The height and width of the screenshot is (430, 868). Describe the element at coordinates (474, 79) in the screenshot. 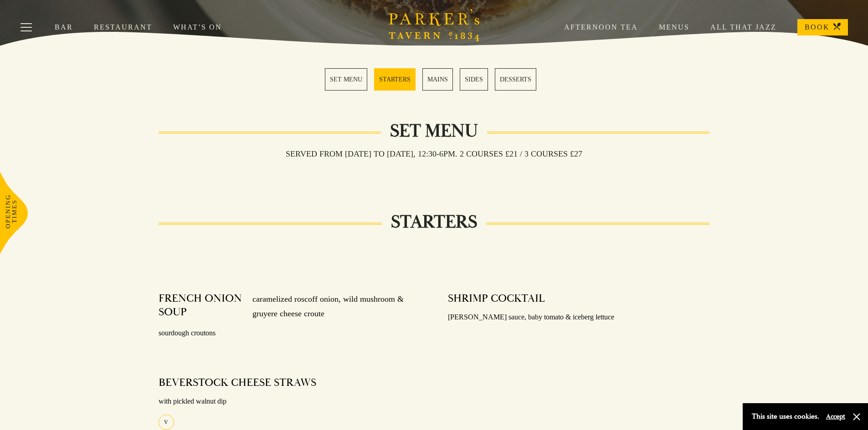

I see `a: 4 / 5` at that location.